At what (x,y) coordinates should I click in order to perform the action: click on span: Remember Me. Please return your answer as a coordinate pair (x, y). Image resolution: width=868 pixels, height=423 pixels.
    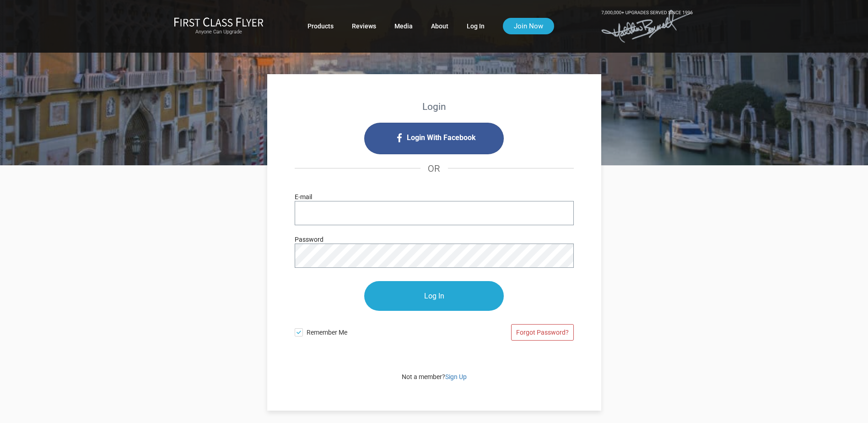
    Looking at the image, I should click on (371, 331).